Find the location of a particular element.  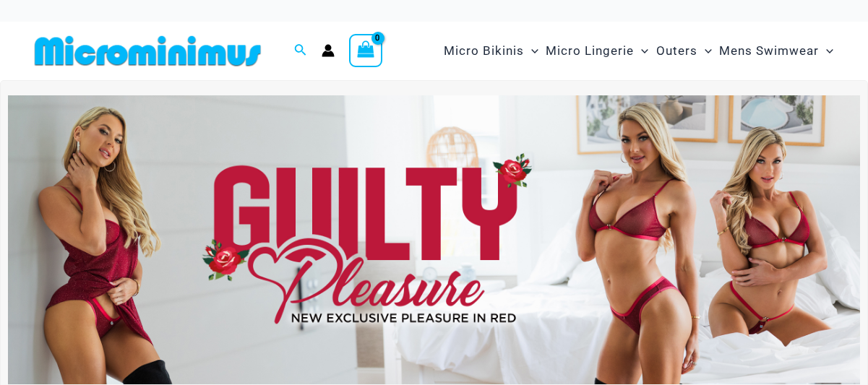

span: Mens Swimwear is located at coordinates (769, 51).